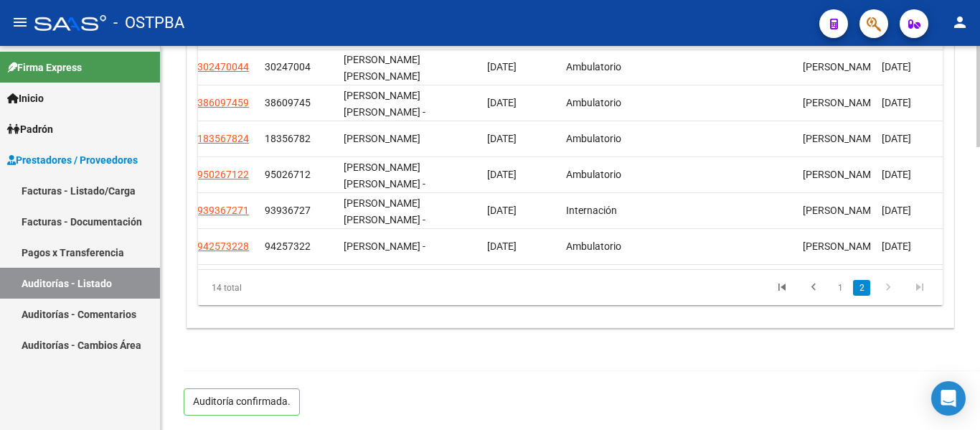 The image size is (980, 430). Describe the element at coordinates (591, 210) in the screenshot. I see `span: Internación` at that location.